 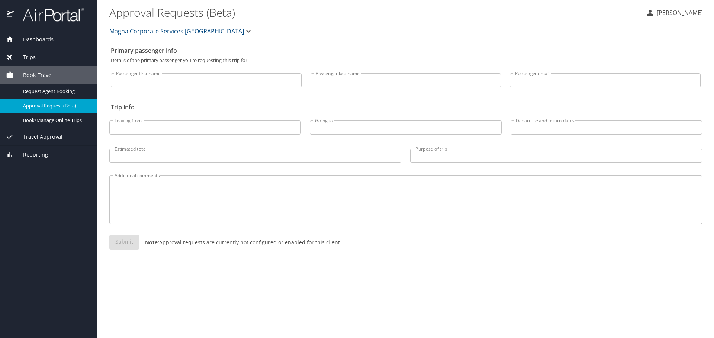 What do you see at coordinates (406, 51) in the screenshot?
I see `h2: Primary passenger info` at bounding box center [406, 51].